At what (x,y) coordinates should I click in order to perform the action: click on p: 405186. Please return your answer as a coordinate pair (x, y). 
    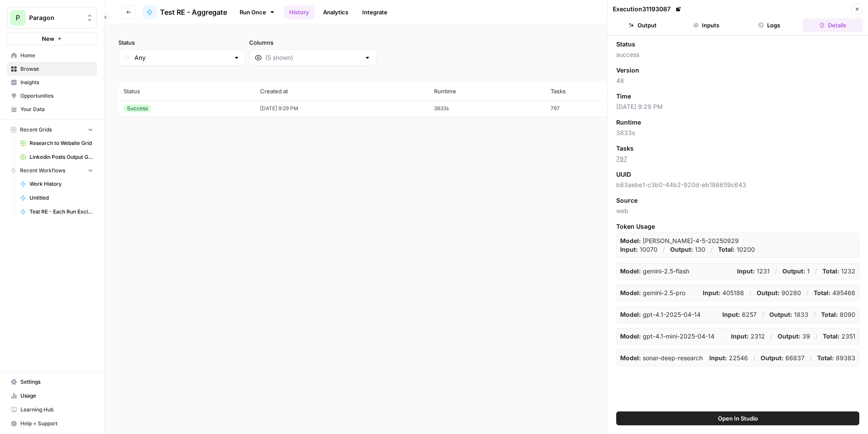
    Looking at the image, I should click on (723, 293).